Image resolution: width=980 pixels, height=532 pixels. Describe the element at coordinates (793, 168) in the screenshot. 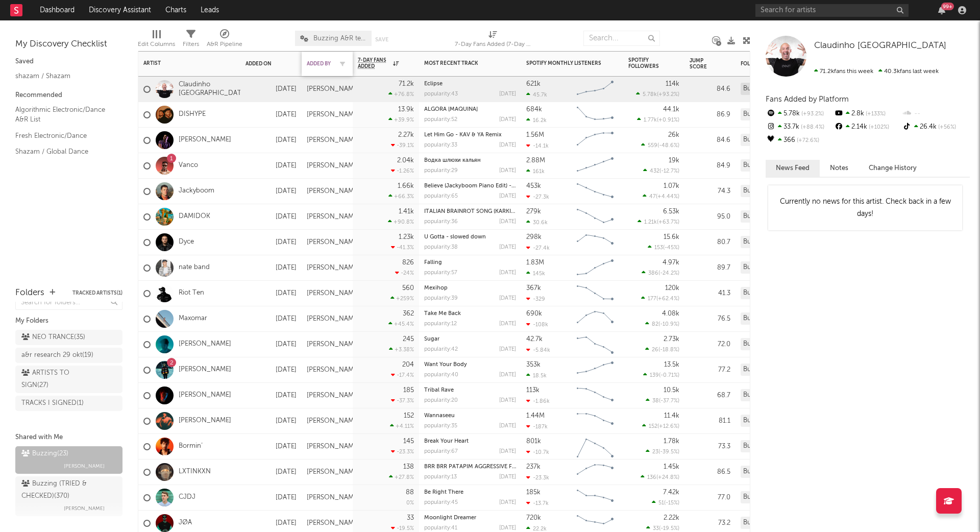

I see `button: News Feed` at that location.